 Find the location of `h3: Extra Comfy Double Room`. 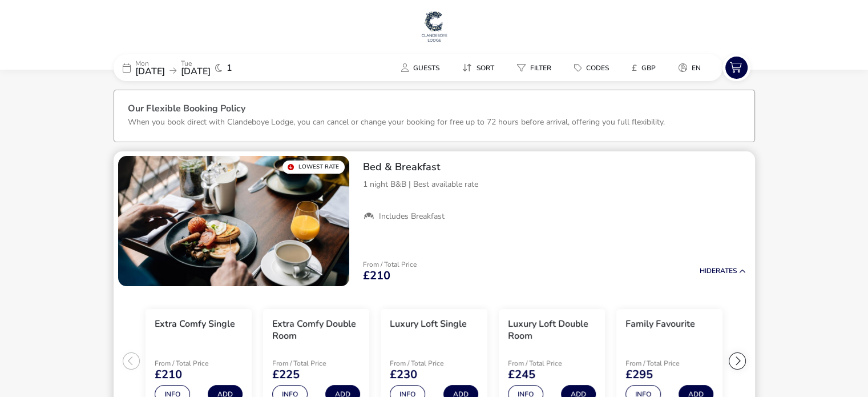

h3: Extra Comfy Double Room is located at coordinates (316, 330).